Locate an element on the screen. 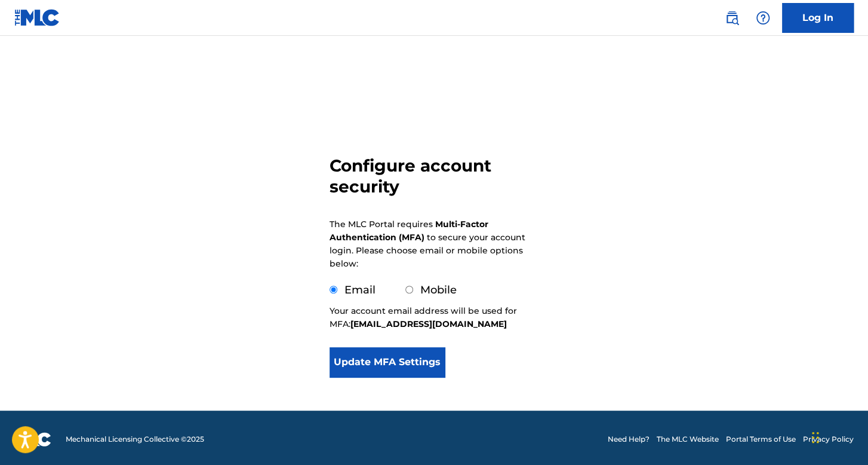 The width and height of the screenshot is (868, 465). div: Help is located at coordinates (763, 18).